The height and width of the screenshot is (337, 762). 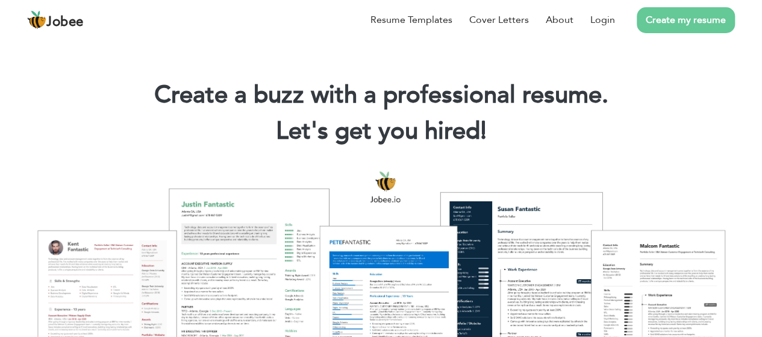 What do you see at coordinates (411, 20) in the screenshot?
I see `a: Resume Templates` at bounding box center [411, 20].